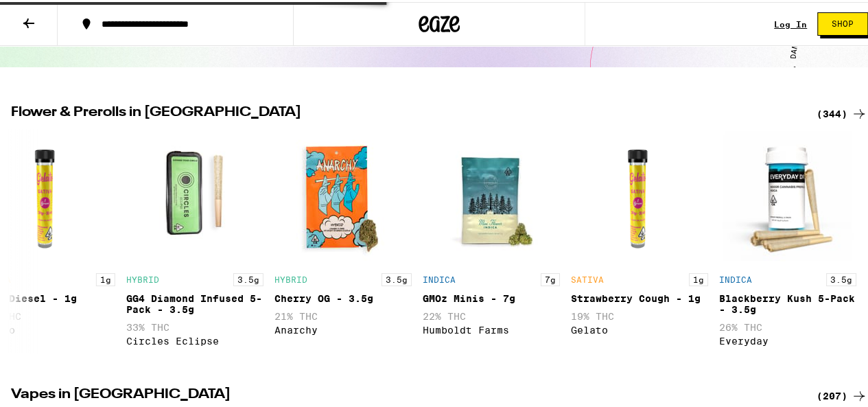 The height and width of the screenshot is (407, 868). I want to click on div: Open page for GMOz Minis - 7g from Humboldt Farms, so click(491, 239).